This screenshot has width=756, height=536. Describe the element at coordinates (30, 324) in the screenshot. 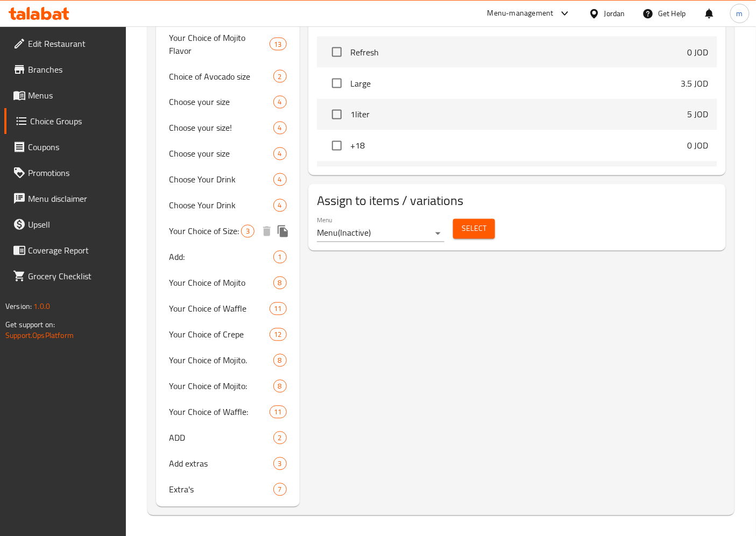

I see `span: Get support on:` at that location.